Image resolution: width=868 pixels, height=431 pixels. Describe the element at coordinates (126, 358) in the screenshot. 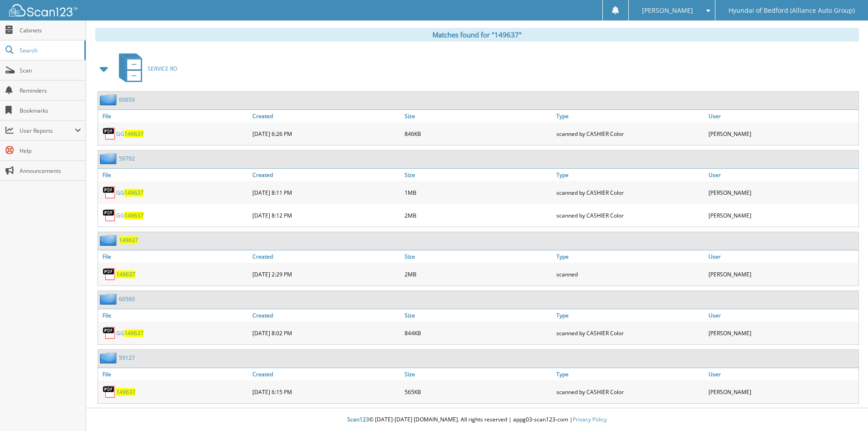

I see `a: 59127` at that location.